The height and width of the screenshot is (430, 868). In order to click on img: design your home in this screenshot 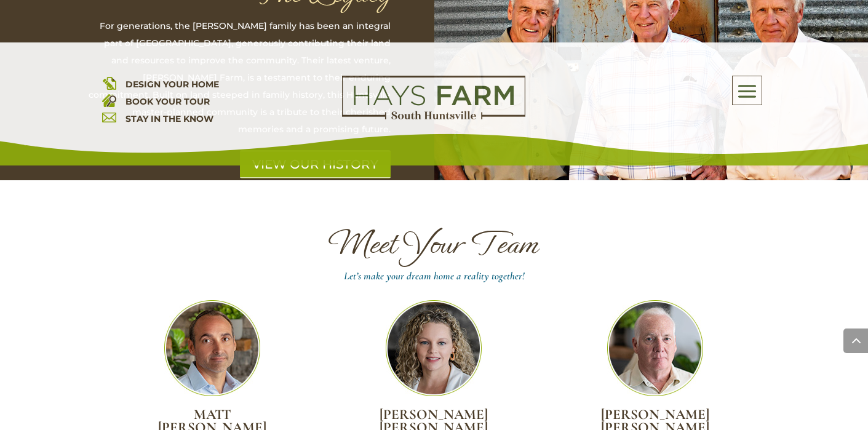, I will do `click(109, 82)`.